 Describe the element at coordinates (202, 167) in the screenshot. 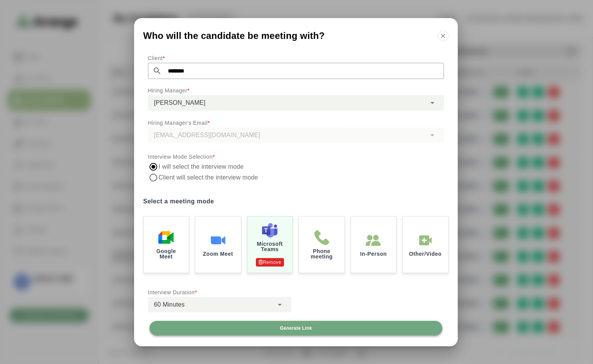

I see `label: I will select the interview mode` at that location.